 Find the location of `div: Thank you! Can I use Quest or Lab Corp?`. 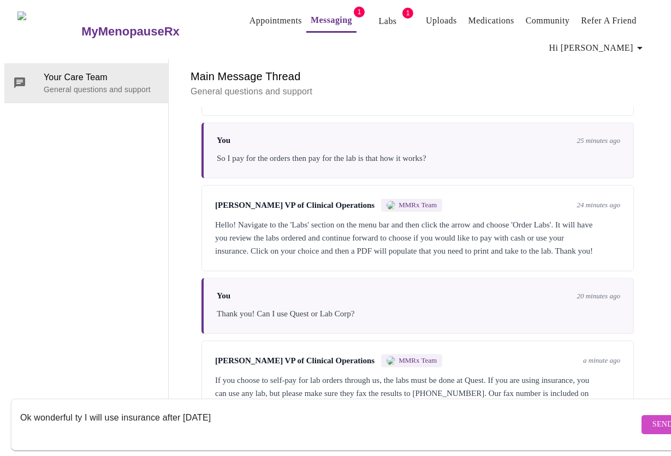

div: Thank you! Can I use Quest or Lab Corp? is located at coordinates (418, 314).